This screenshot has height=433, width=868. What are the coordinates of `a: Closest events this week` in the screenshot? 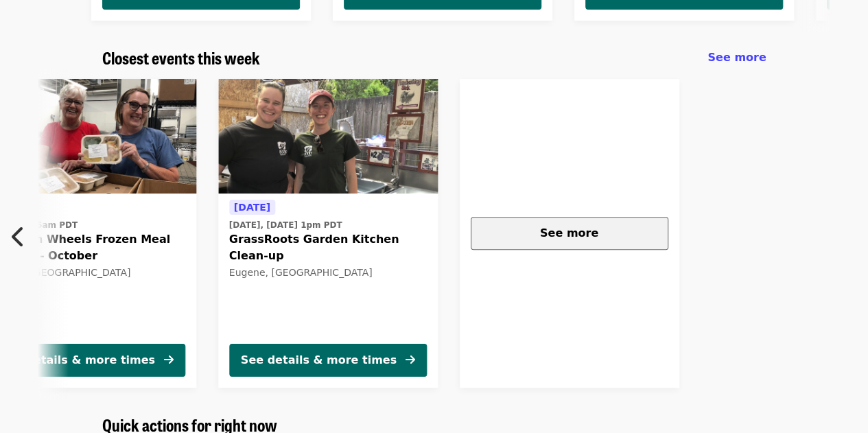 It's located at (181, 58).